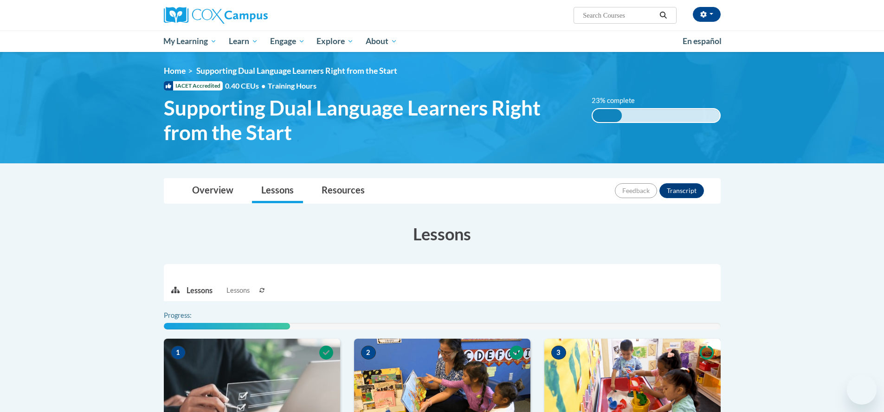 The image size is (884, 412). Describe the element at coordinates (619, 15) in the screenshot. I see `input: Search Courses` at that location.